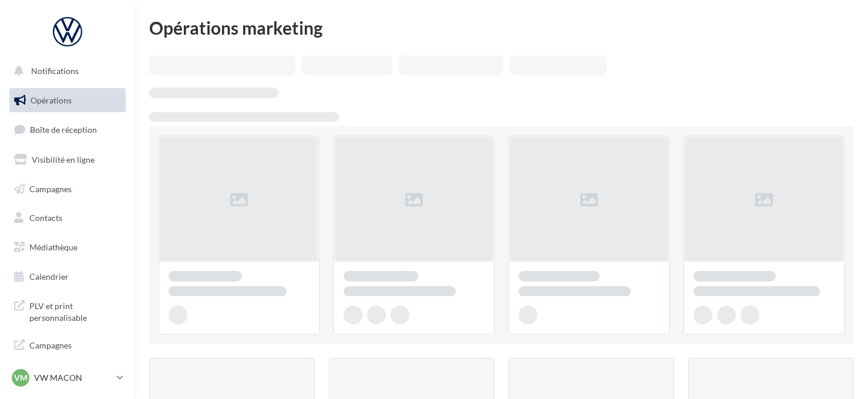  Describe the element at coordinates (21, 377) in the screenshot. I see `span: VM` at that location.